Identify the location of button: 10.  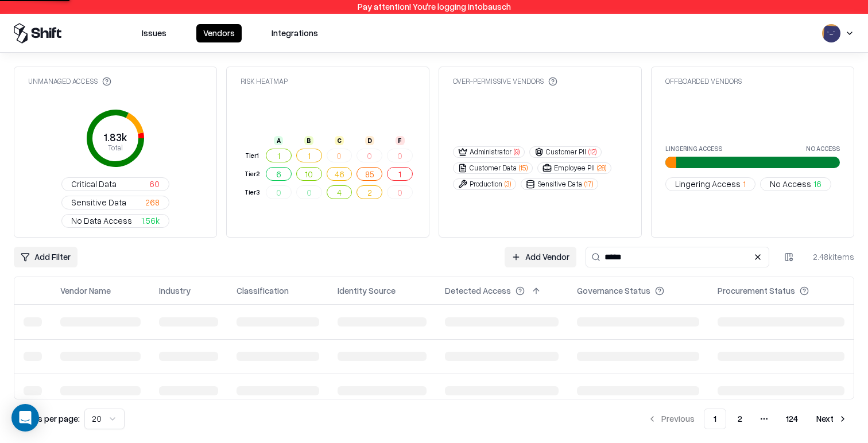
(309, 174).